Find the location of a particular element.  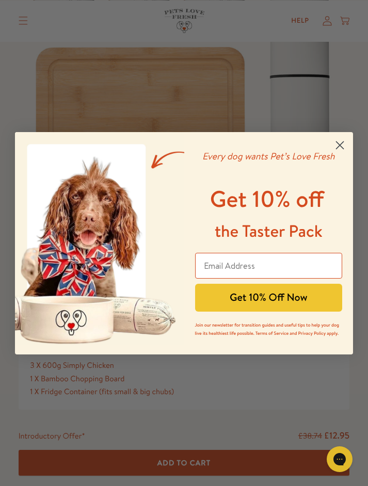

span: Get 10% off is located at coordinates (267, 199).